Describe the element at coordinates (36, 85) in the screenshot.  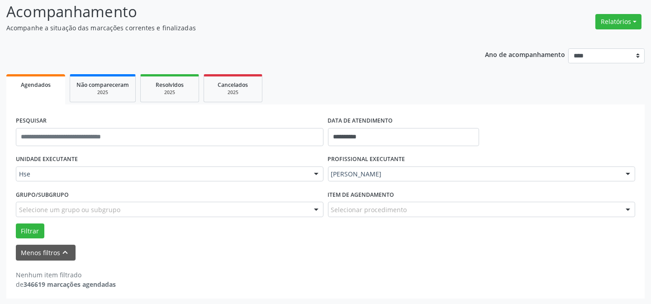
I see `span: Agendados` at that location.